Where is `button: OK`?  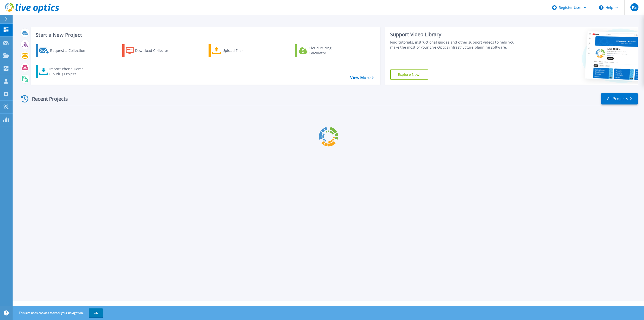
button: OK is located at coordinates (96, 313).